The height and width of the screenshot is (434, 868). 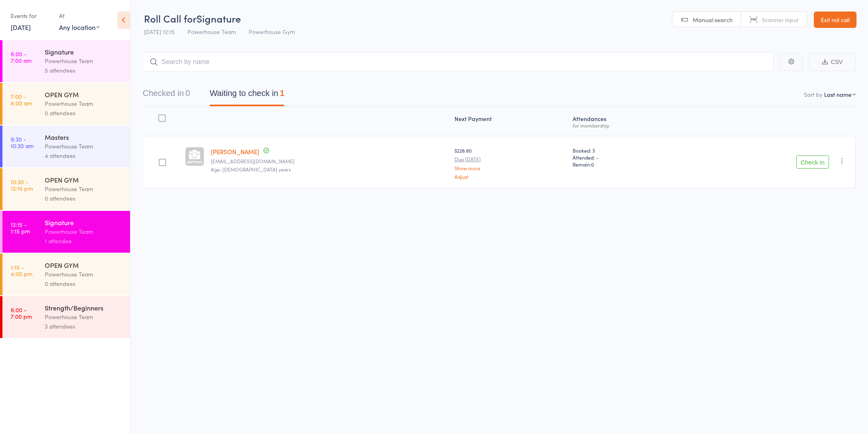 What do you see at coordinates (22, 142) in the screenshot?
I see `time: 9:30 - 10:30 am` at bounding box center [22, 142].